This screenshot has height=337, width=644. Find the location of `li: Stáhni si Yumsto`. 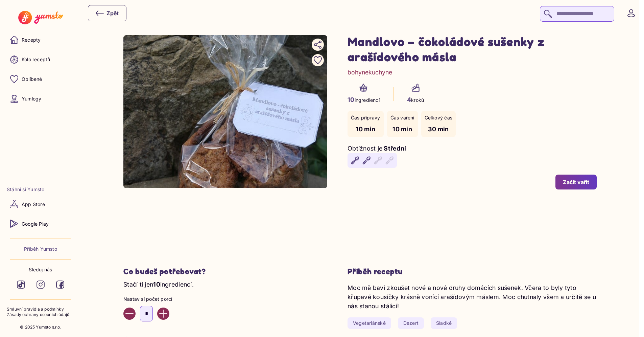

li: Stáhni si Yumsto is located at coordinates (40, 190).